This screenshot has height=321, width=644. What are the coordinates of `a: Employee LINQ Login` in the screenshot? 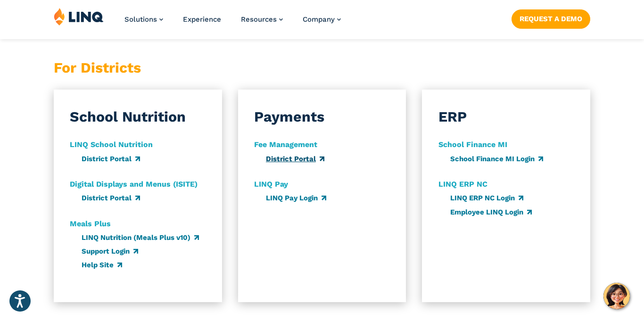 It's located at (491, 212).